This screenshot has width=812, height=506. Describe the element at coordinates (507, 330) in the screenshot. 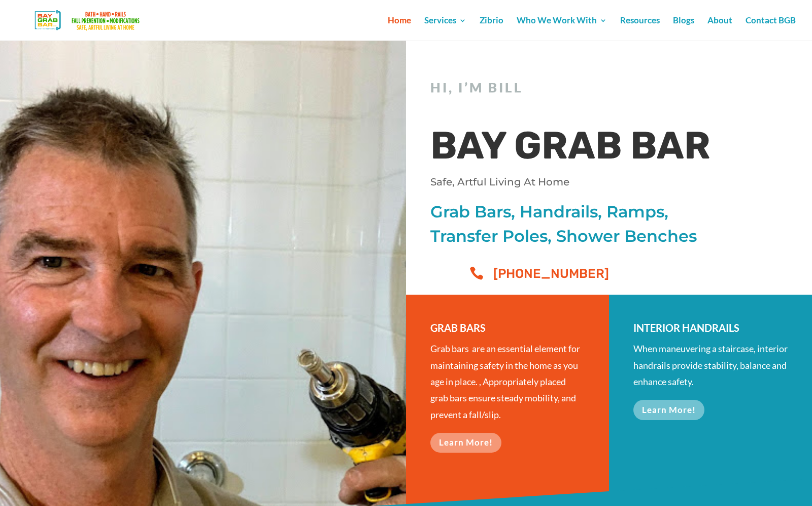

I see `h3: GRAB BARS` at that location.